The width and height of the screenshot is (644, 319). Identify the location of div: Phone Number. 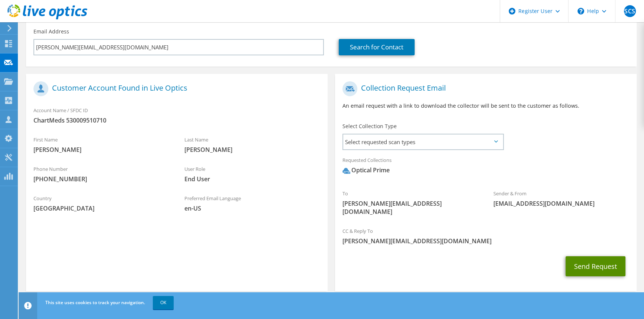
(101, 174).